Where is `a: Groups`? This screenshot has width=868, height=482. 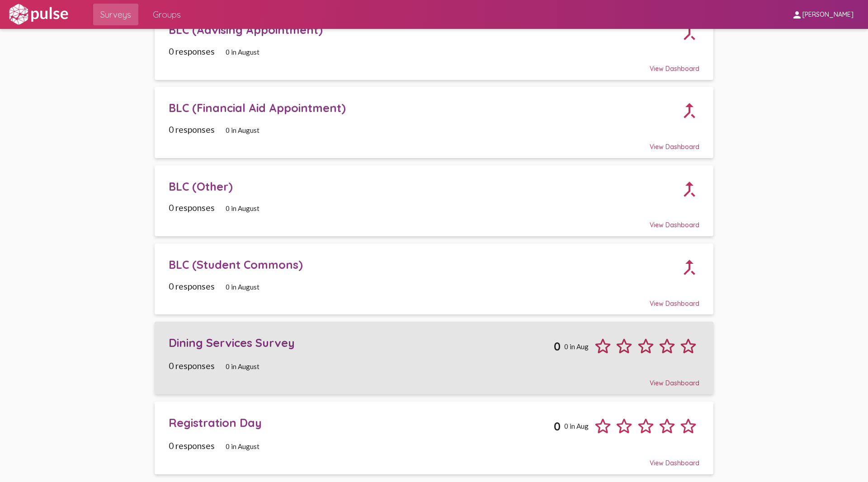
a: Groups is located at coordinates (167, 14).